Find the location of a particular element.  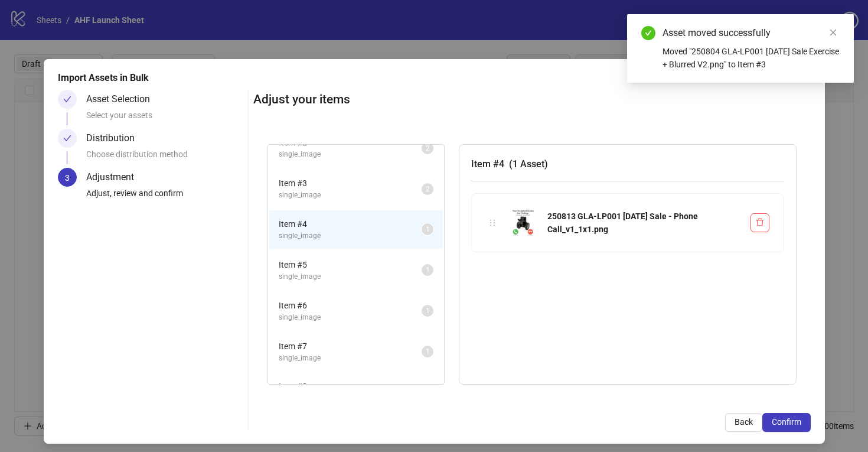

span: ( 1 Asset ) is located at coordinates (528, 164).